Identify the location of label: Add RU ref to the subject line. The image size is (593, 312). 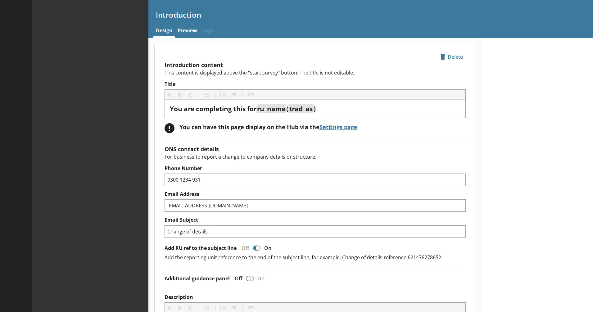
(201, 248).